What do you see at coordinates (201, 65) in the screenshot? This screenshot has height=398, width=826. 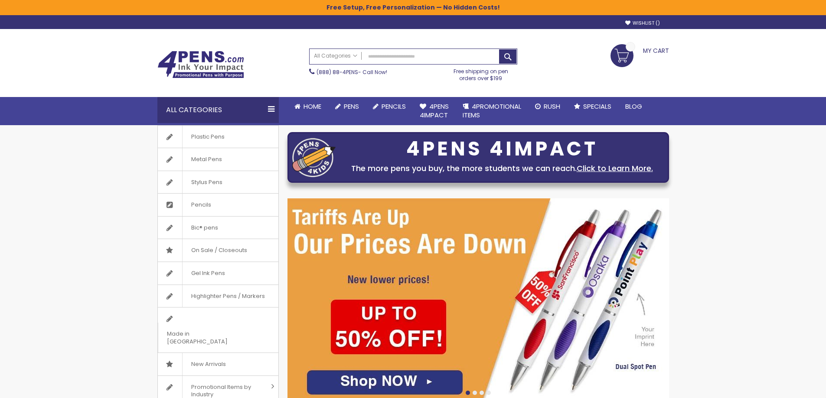 I see `img: 4Pens Custom Pens and Promotional Products` at bounding box center [201, 65].